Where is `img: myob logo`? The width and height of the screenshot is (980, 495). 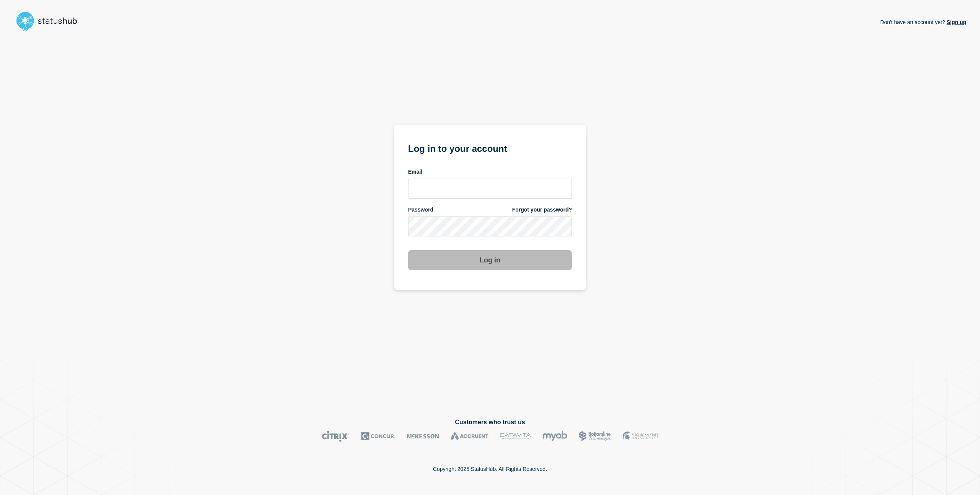 img: myob logo is located at coordinates (554, 436).